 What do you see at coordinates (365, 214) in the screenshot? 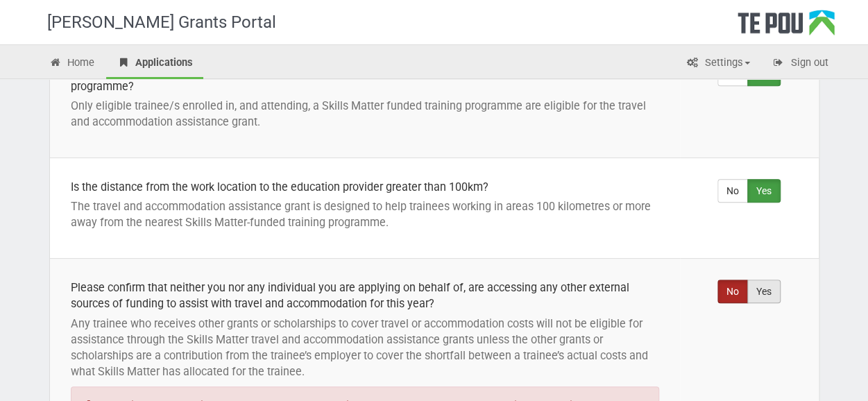
I see `p: The travel and accommodation assistance grant is designed to help trainees working in areas 100 k...` at bounding box center [365, 214].